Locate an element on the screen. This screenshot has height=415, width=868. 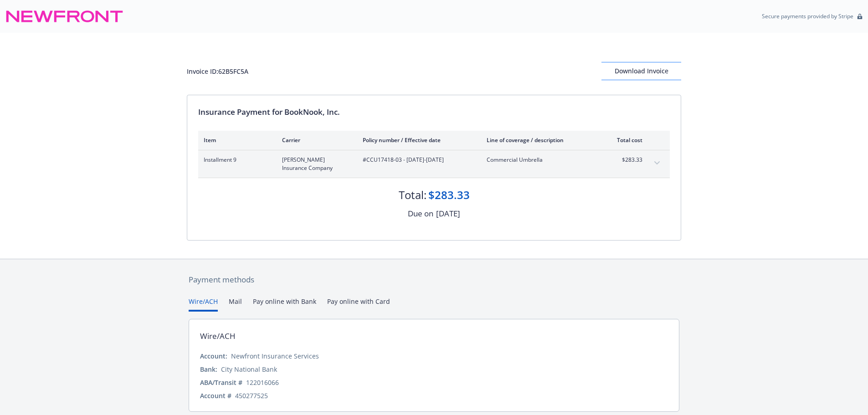
div: City National Bank is located at coordinates (248, 369).